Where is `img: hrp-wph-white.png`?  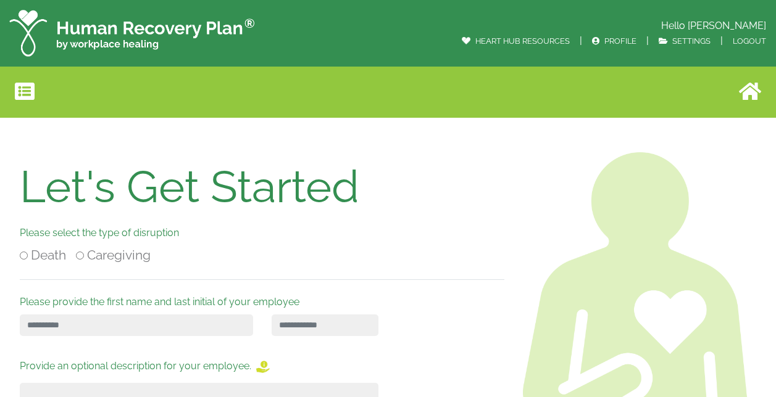 img: hrp-wph-white.png is located at coordinates (133, 33).